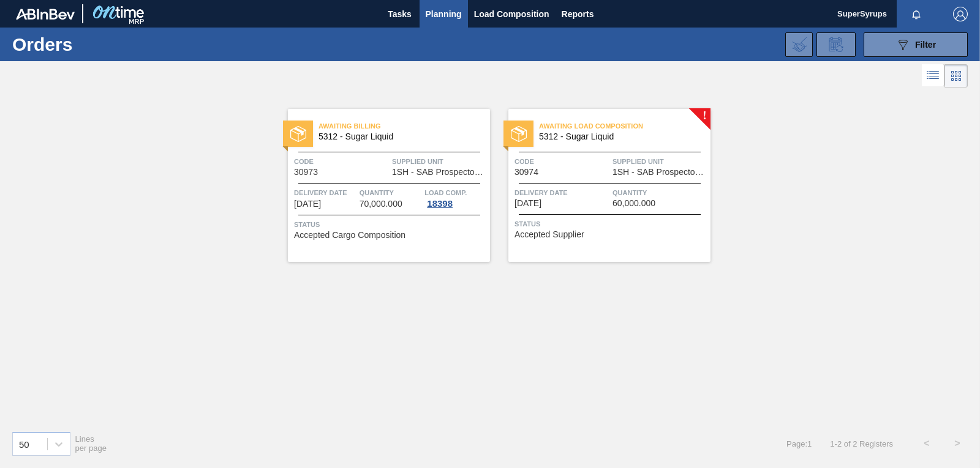 The width and height of the screenshot is (980, 468). I want to click on span: 70,000.000, so click(381, 204).